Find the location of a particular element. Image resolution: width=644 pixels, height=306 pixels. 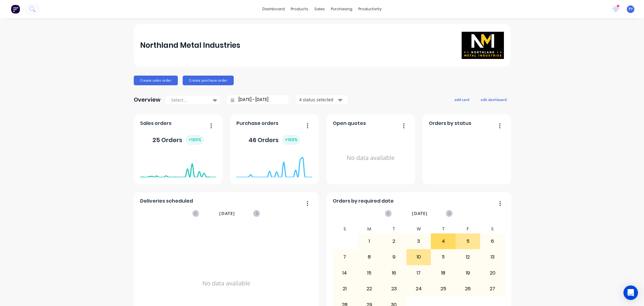

div: 21 is located at coordinates (345, 289).